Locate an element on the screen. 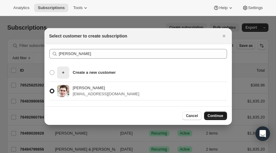 This screenshot has width=276, height=153. button: Subscriptions is located at coordinates (51, 8).